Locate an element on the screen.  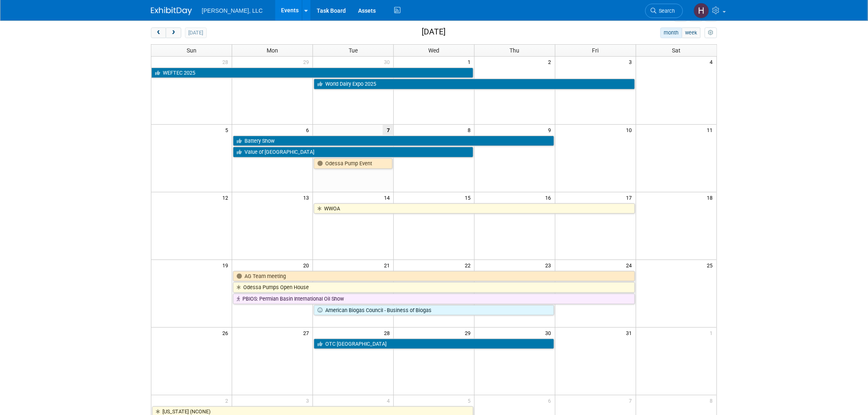
a: WEFTEC 2025 is located at coordinates (312, 73).